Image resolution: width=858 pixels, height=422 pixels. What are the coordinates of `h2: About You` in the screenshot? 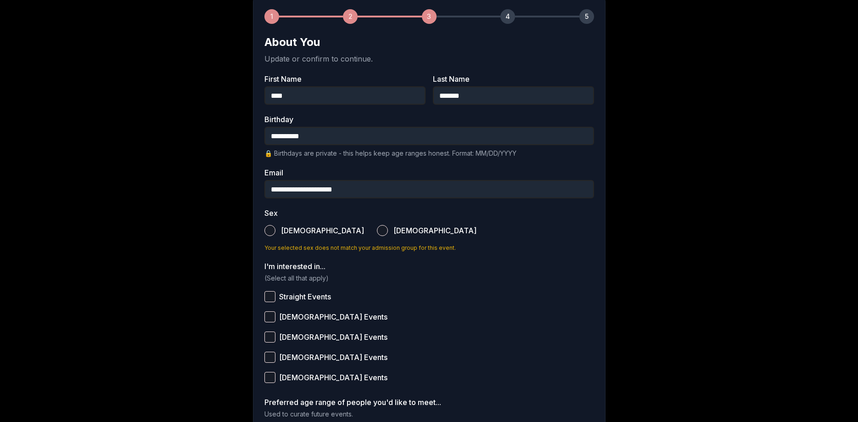 It's located at (429, 42).